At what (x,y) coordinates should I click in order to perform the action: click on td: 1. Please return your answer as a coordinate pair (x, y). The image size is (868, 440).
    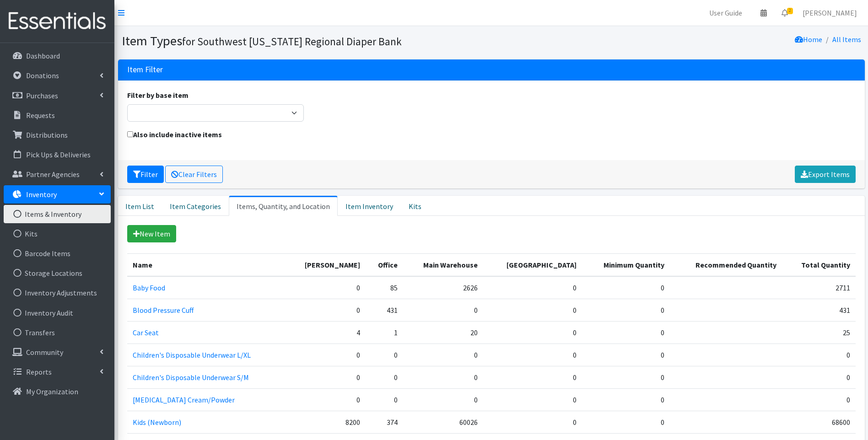
    Looking at the image, I should click on (385, 332).